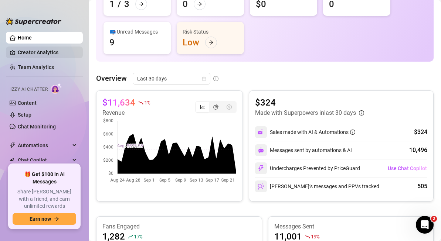  I want to click on span: 🎁 Get $100 in AI Messages, so click(44, 178).